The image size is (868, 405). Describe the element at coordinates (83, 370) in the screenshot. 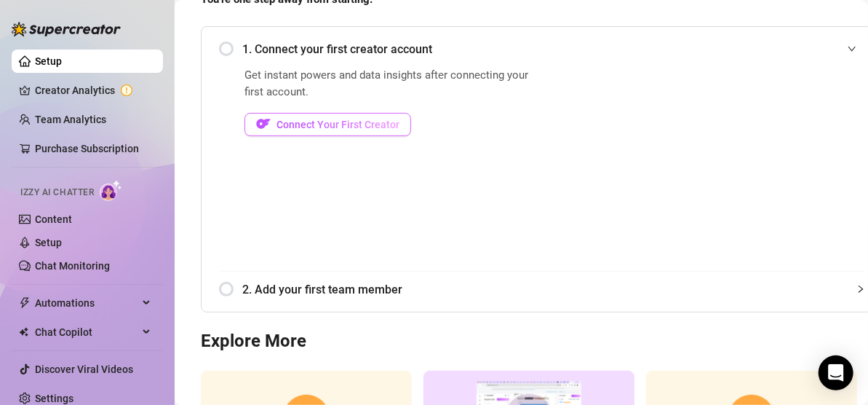

I see `a: Discover Viral Videos` at that location.